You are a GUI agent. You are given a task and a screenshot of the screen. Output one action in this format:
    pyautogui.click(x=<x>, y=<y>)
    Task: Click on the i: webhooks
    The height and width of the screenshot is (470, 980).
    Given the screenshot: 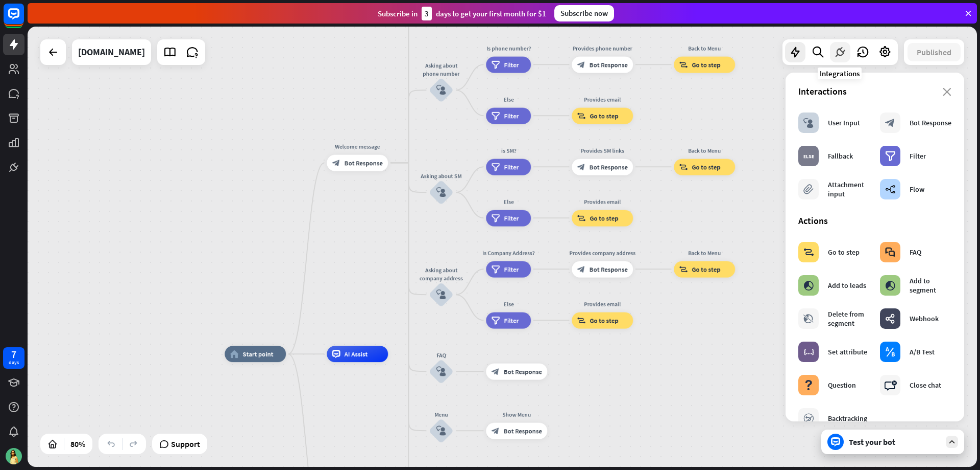 What is the action you would take?
    pyautogui.click(x=890, y=318)
    